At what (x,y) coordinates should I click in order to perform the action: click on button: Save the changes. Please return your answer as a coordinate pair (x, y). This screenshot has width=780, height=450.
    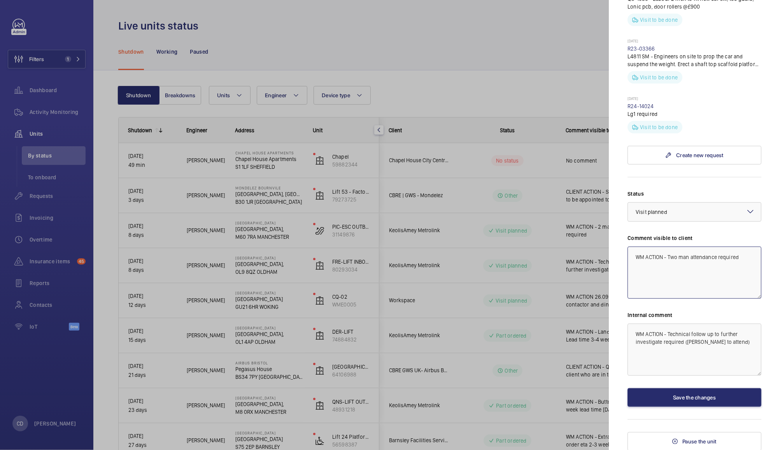
    Looking at the image, I should click on (694, 398).